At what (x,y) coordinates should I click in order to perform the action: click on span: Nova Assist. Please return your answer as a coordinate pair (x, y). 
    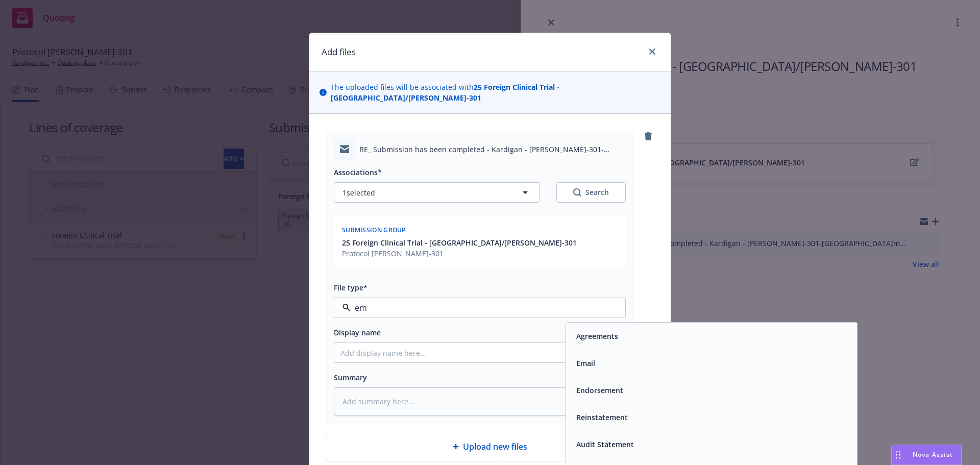
    Looking at the image, I should click on (932, 455).